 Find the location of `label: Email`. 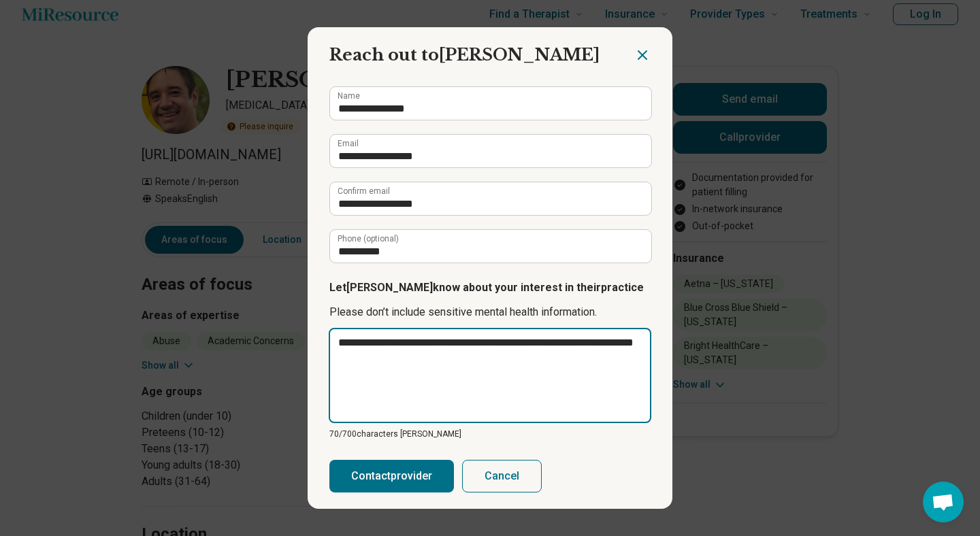

label: Email is located at coordinates (348, 144).